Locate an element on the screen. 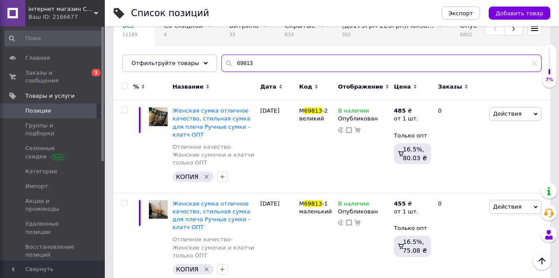 The width and height of the screenshot is (559, 278). span: Главная is located at coordinates (38, 58).